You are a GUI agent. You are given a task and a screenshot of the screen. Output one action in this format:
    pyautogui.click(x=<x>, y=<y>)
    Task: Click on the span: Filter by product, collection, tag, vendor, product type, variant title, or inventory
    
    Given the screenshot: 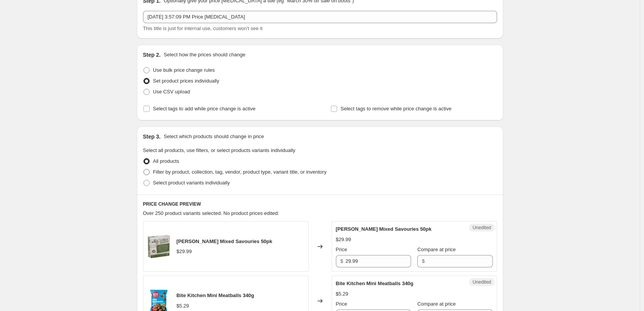 What is the action you would take?
    pyautogui.click(x=240, y=172)
    